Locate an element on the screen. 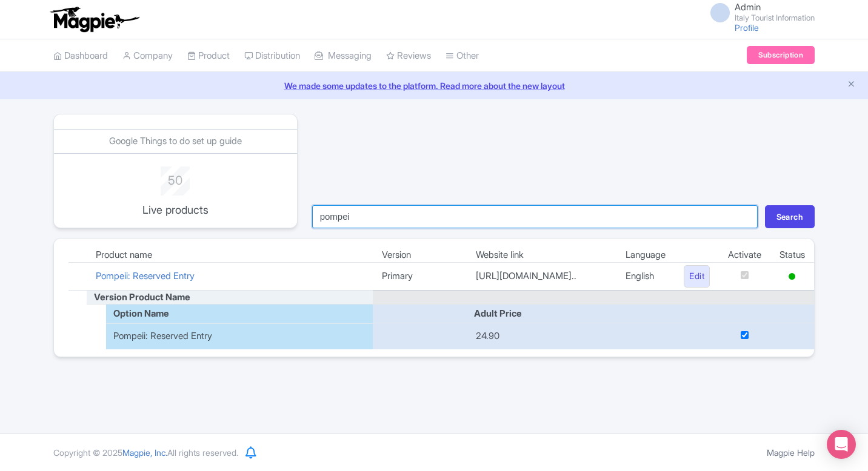 This screenshot has height=471, width=868. span: Pompeii: Reserved Entry is located at coordinates (162, 336).